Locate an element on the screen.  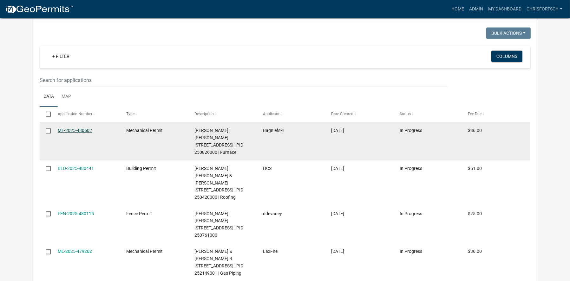
datatable-header-cell: Status is located at coordinates (428, 114).